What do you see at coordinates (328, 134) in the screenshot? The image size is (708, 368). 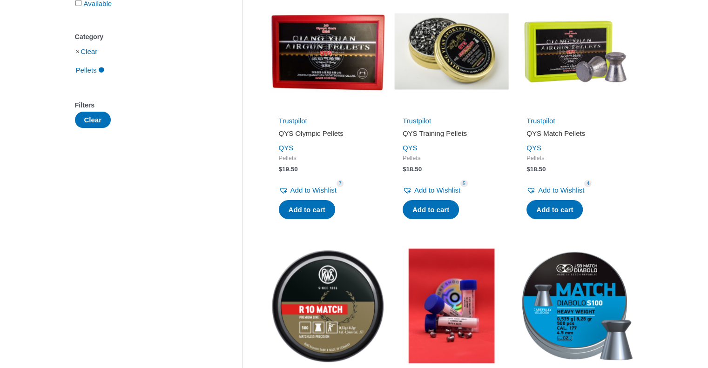 I see `h2: QYS Olympic Pellets` at bounding box center [328, 134].